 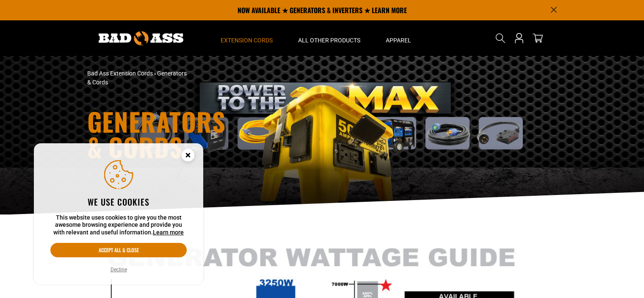 What do you see at coordinates (141, 38) in the screenshot?
I see `img: Bad Ass Extension Cords` at bounding box center [141, 38].